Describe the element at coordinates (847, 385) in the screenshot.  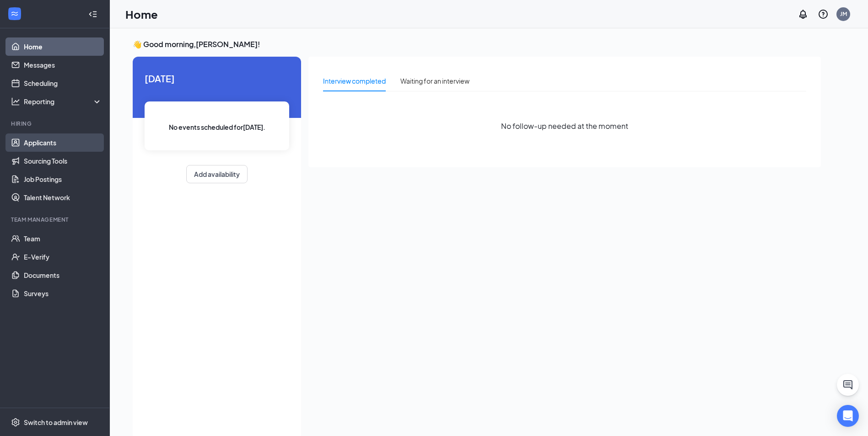
I see `button: ChatActive` at that location.